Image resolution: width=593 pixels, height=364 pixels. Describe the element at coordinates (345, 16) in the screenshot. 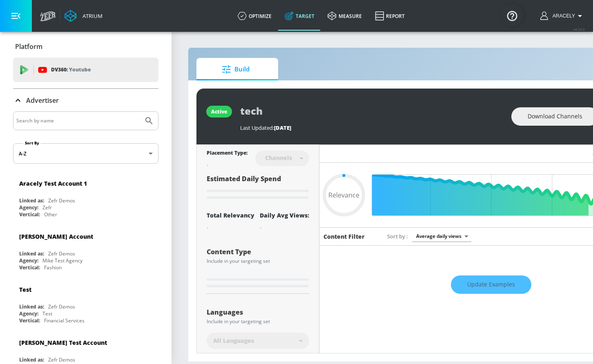

I see `a: measure` at that location.